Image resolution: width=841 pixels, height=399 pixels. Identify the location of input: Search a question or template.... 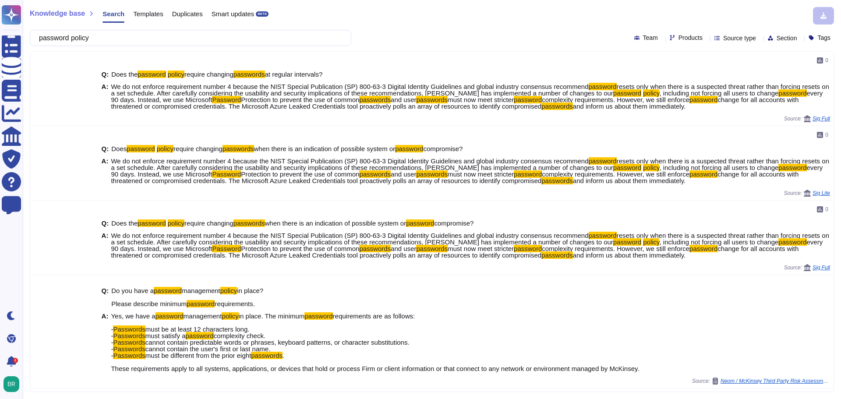
(188, 38).